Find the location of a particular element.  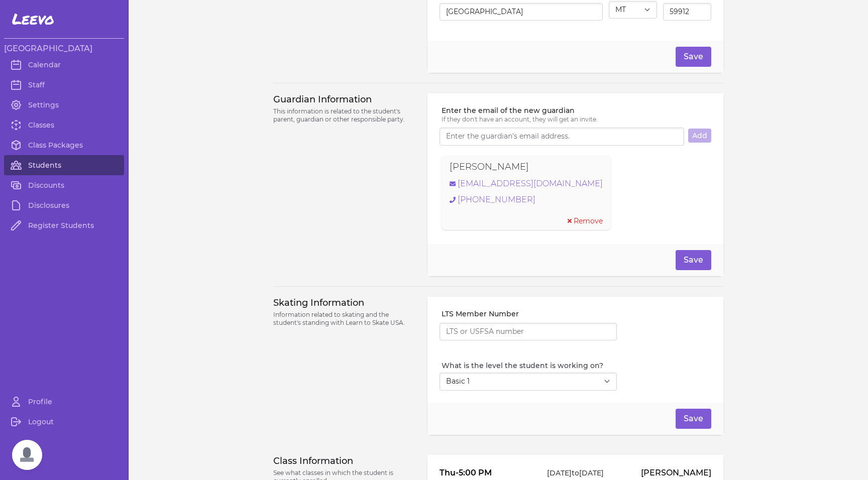

a: Staff is located at coordinates (64, 85).